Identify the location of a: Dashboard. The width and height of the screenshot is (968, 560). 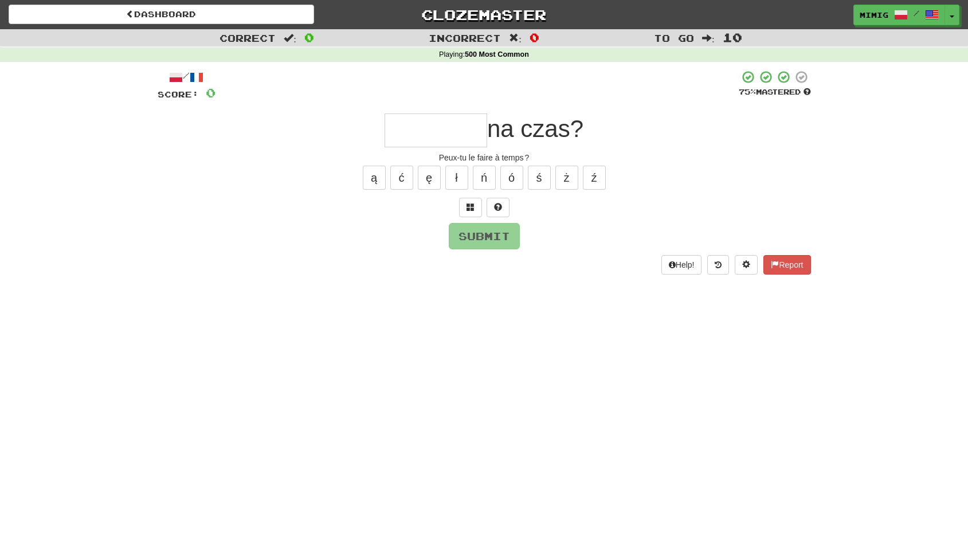
(161, 14).